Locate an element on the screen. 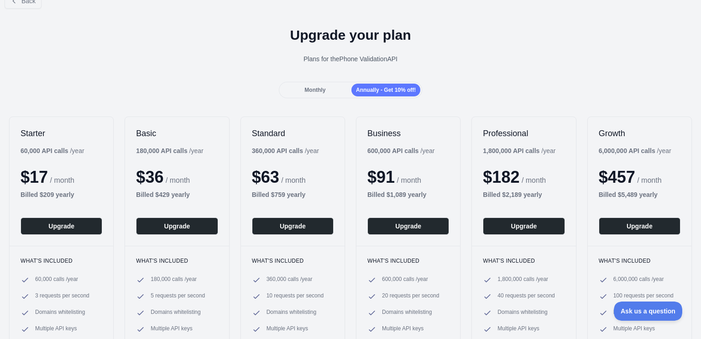 Image resolution: width=701 pixels, height=339 pixels. b: Billed $ 2,189 yearly is located at coordinates (512, 195).